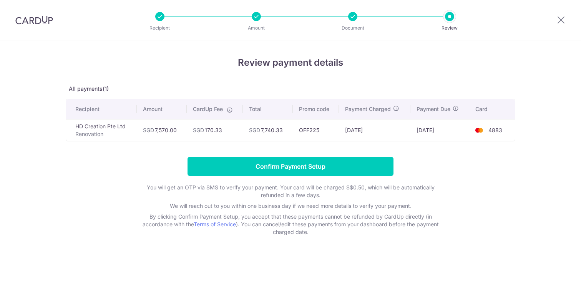 Image resolution: width=581 pixels, height=297 pixels. What do you see at coordinates (215, 224) in the screenshot?
I see `a: Terms of Service` at bounding box center [215, 224].